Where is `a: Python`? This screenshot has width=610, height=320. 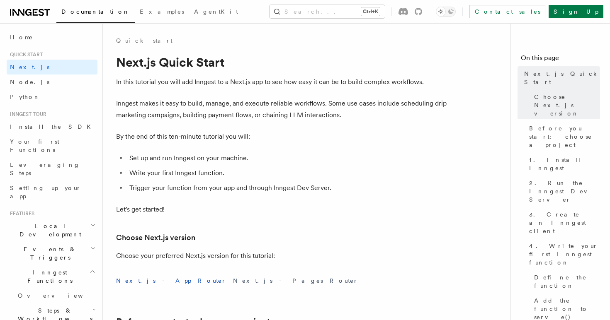
a: Python is located at coordinates (52, 97).